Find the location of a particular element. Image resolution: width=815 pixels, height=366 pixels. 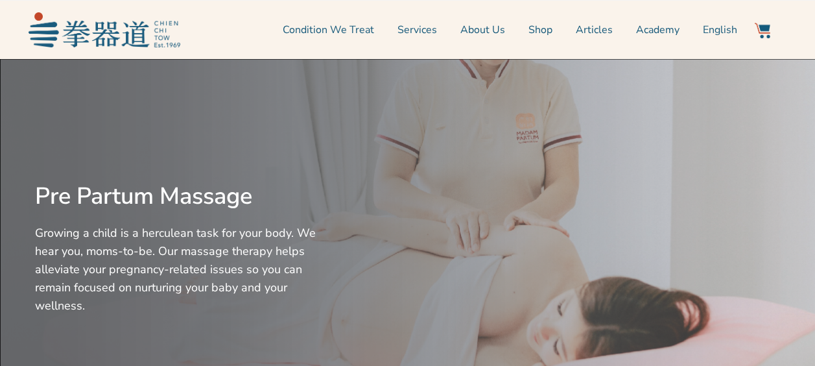

a: Condition We Treat is located at coordinates (328, 30).